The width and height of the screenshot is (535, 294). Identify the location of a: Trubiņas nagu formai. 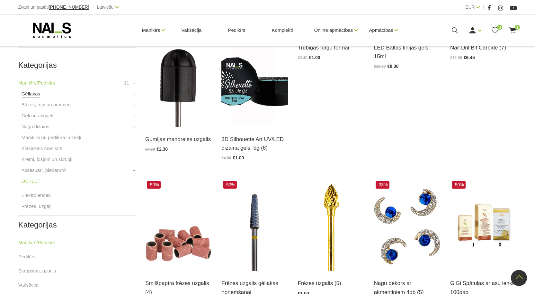
(331, 139).